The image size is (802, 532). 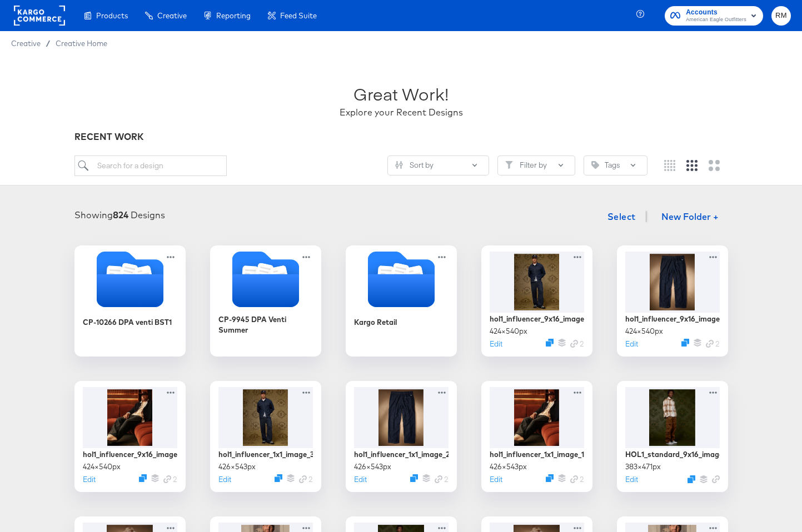 I want to click on button: New Folder +, so click(x=690, y=218).